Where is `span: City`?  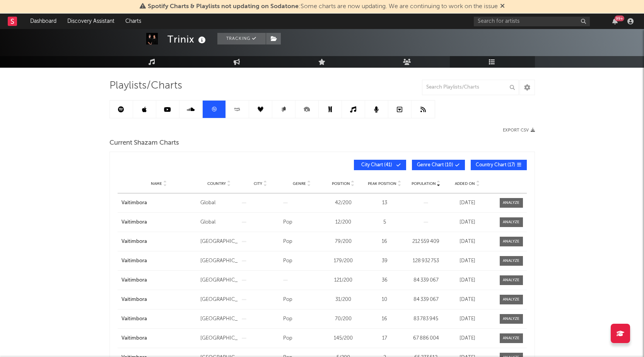 span: City is located at coordinates (258, 184).